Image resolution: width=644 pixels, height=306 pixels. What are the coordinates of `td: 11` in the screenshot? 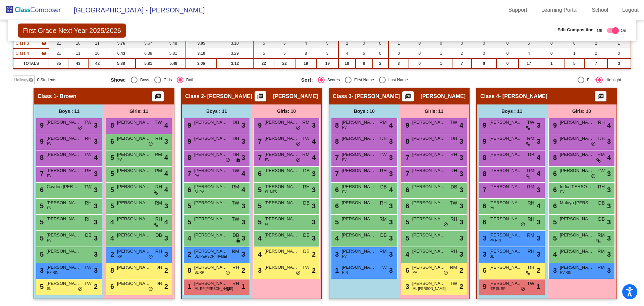 It's located at (78, 54).